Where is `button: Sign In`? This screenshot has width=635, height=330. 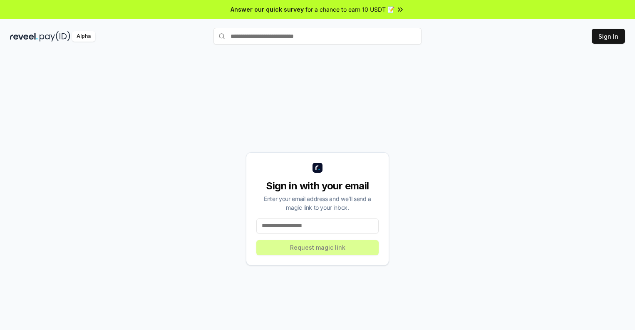 button: Sign In is located at coordinates (609, 36).